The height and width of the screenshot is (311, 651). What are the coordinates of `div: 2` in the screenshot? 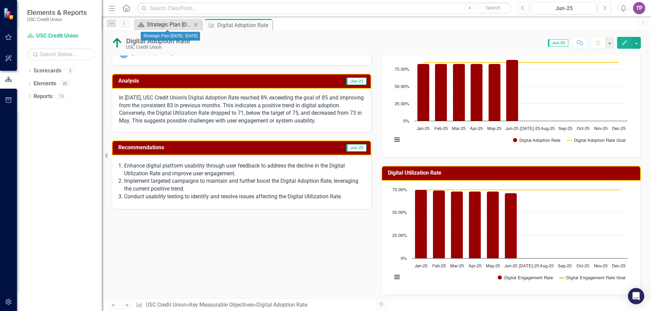 It's located at (70, 71).